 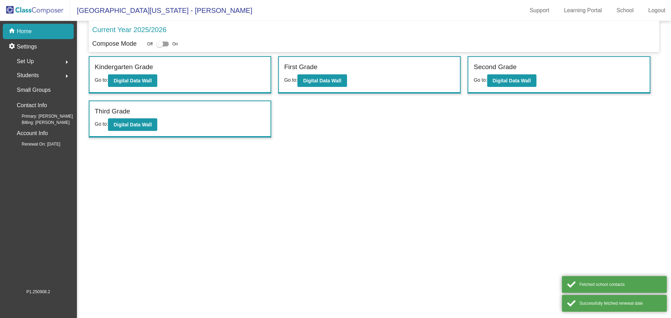 What do you see at coordinates (495, 67) in the screenshot?
I see `label: Second Grade` at bounding box center [495, 67].